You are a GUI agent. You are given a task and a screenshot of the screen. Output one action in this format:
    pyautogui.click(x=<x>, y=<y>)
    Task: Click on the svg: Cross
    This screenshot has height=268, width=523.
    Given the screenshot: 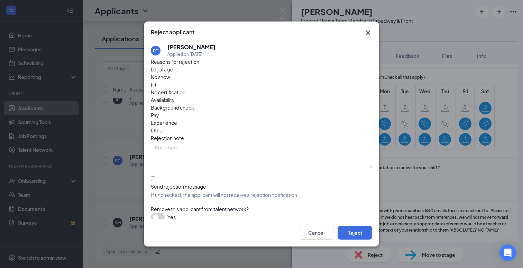 What is the action you would take?
    pyautogui.click(x=368, y=33)
    